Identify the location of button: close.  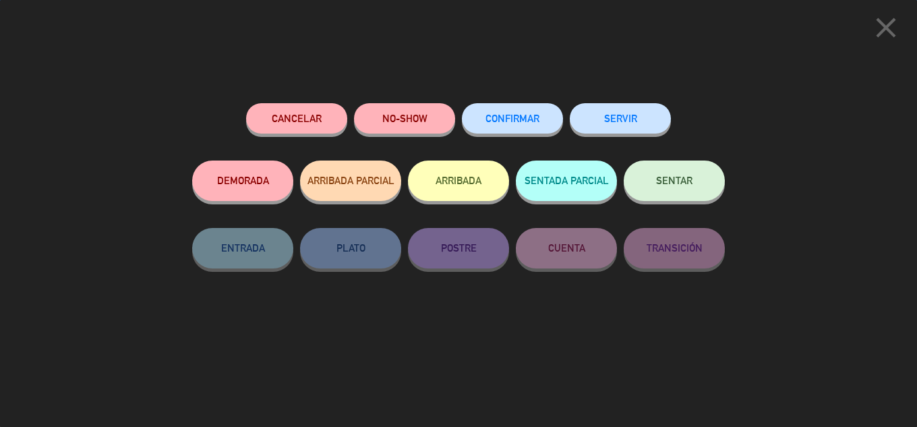
(886, 30).